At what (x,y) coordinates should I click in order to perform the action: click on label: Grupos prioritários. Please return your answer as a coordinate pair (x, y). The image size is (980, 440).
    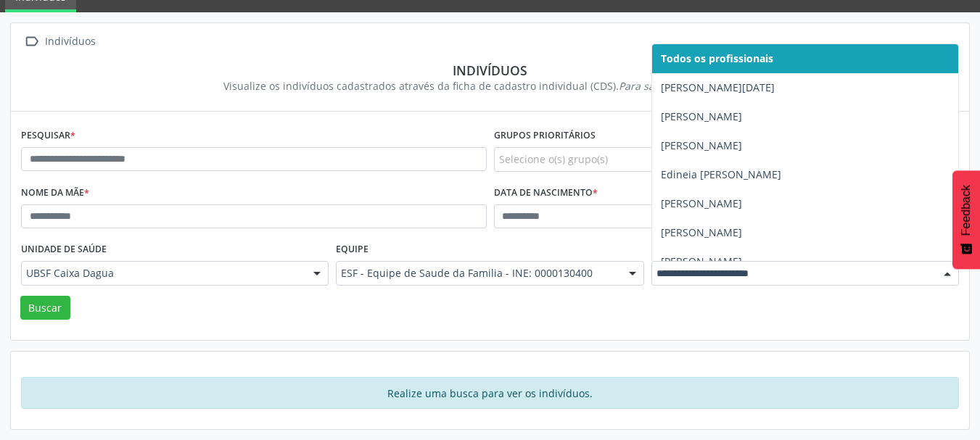
    Looking at the image, I should click on (545, 136).